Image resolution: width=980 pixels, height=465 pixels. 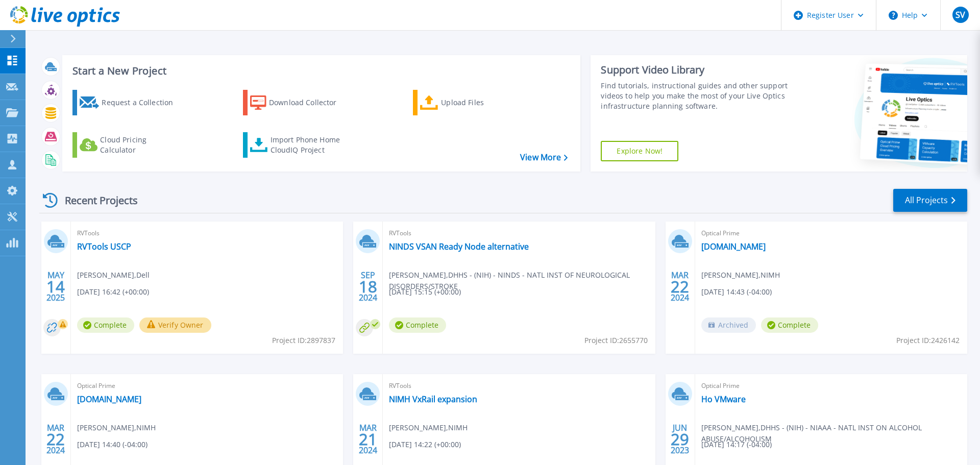 I want to click on div: Recent Projects, so click(x=95, y=200).